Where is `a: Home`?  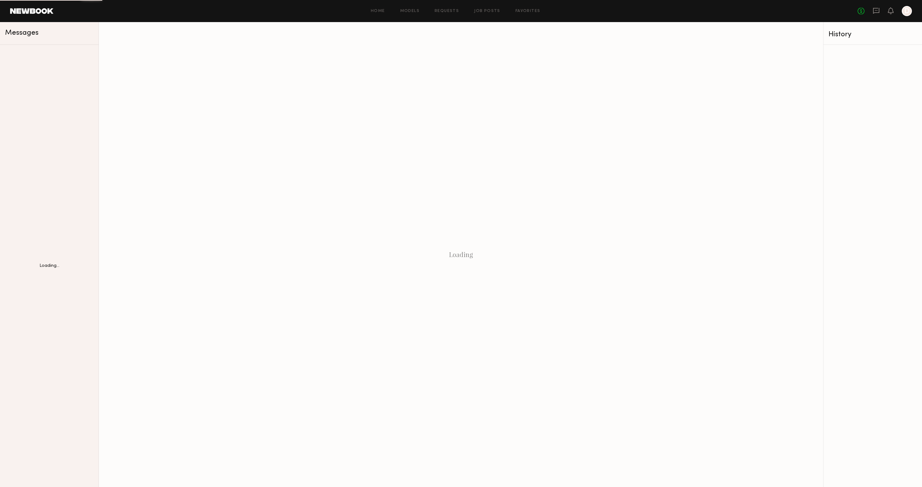
a: Home is located at coordinates (378, 11).